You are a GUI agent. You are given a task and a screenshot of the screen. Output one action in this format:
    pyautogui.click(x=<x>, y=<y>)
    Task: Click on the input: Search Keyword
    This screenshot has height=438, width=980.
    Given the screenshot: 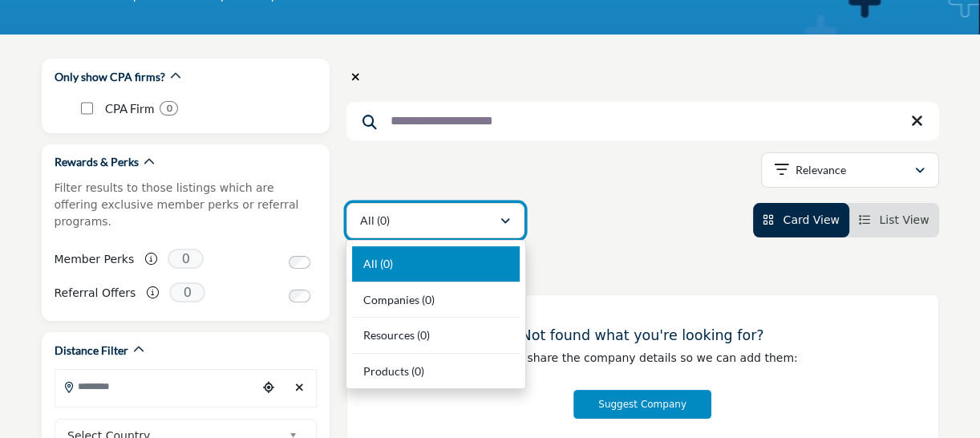 What is the action you would take?
    pyautogui.click(x=642, y=121)
    